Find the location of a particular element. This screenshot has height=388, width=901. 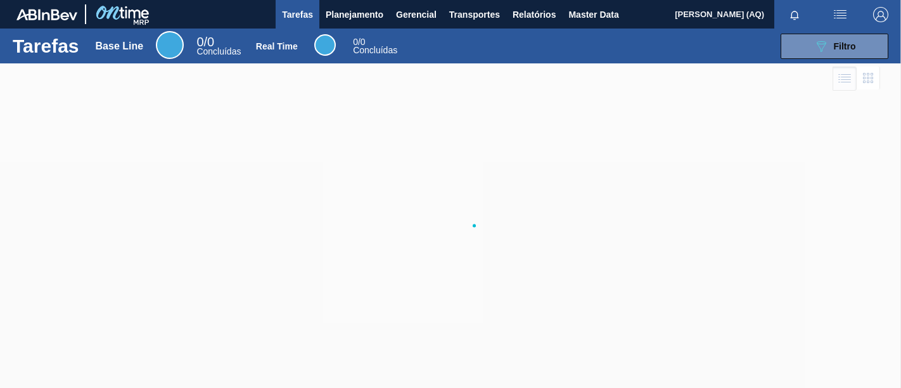

span: Planejamento is located at coordinates (354, 15).